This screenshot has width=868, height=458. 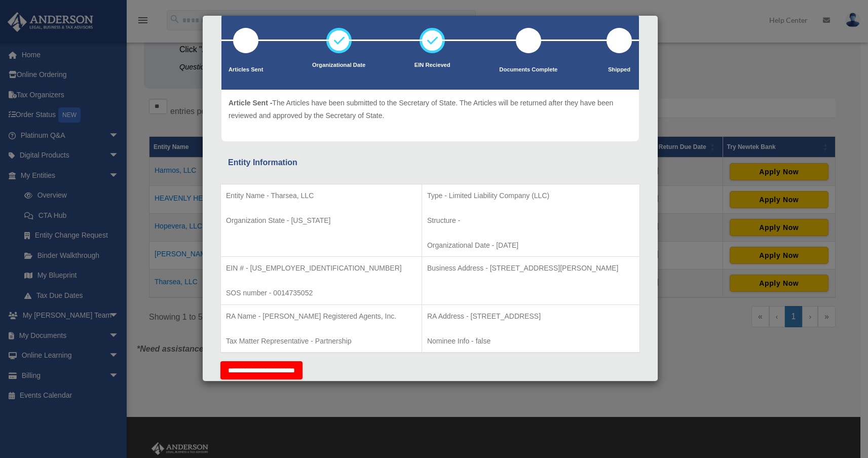 I want to click on p: Structure -, so click(x=531, y=220).